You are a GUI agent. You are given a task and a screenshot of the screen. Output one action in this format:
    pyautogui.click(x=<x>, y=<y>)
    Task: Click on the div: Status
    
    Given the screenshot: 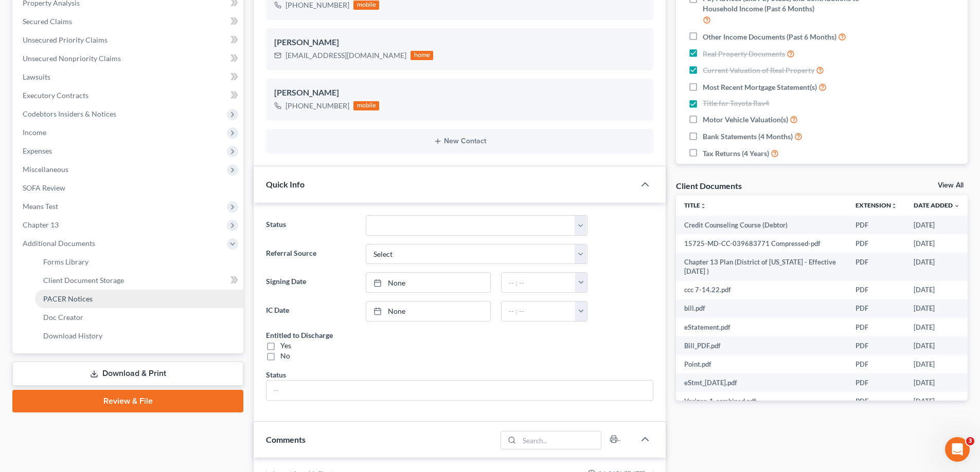 What is the action you would take?
    pyautogui.click(x=275, y=375)
    